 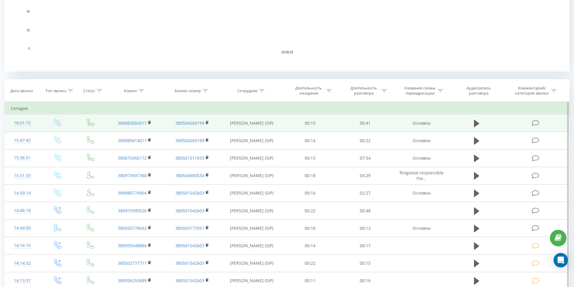 I want to click on a: 380935778042, so click(x=132, y=228).